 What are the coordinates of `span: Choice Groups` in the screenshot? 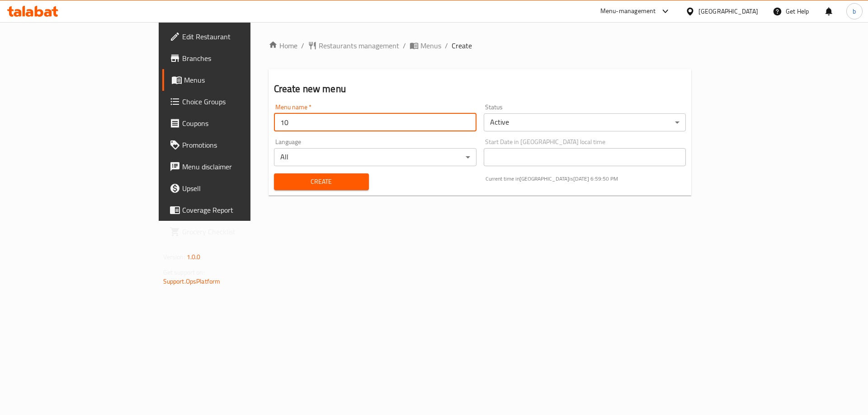 It's located at (239, 101).